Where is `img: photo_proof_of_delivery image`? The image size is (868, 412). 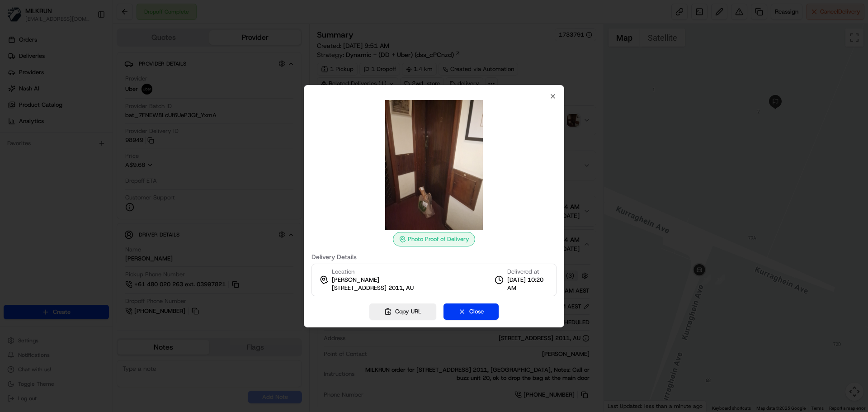
img: photo_proof_of_delivery image is located at coordinates (434, 165).